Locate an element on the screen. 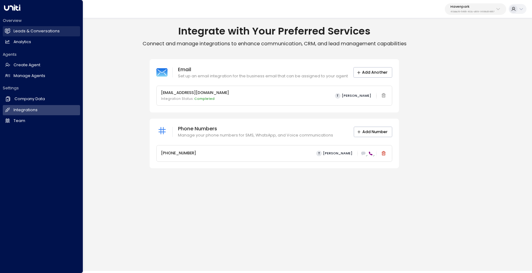 Image resolution: width=532 pixels, height=273 pixels. a: Leads & Conversations is located at coordinates (41, 31).